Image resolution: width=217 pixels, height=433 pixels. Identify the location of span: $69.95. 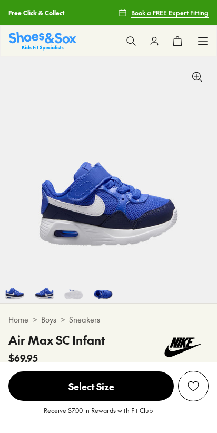
(23, 358).